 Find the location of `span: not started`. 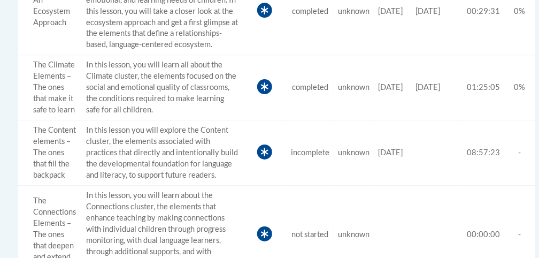

span: not started is located at coordinates (310, 234).